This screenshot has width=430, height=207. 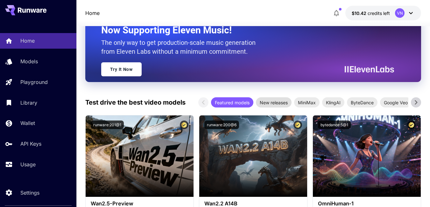 I want to click on h2: Now Supporting Eleven Music!, so click(x=245, y=30).